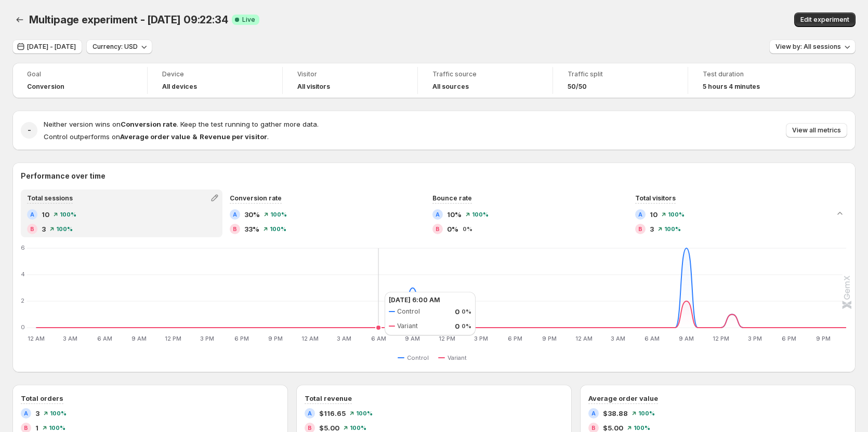 The width and height of the screenshot is (868, 432). Describe the element at coordinates (616, 414) in the screenshot. I see `span: $38.88` at that location.